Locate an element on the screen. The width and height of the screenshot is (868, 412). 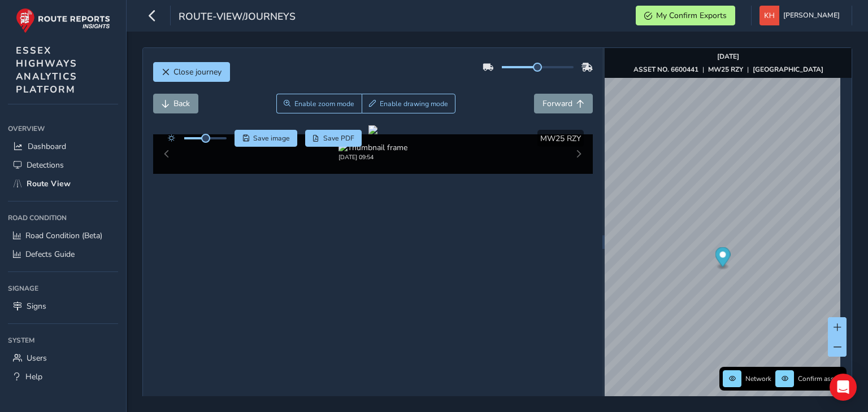
button: Close journey is located at coordinates (192, 72).